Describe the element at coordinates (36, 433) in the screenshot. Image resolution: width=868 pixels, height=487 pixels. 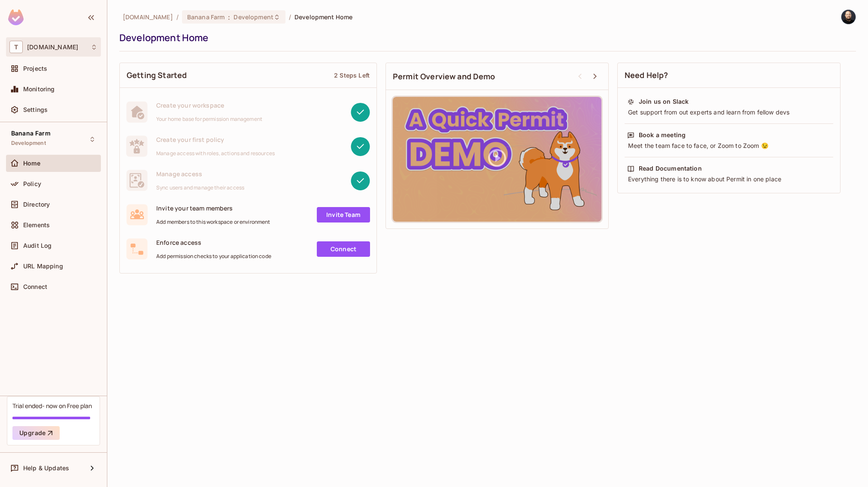
I see `button: Upgrade` at that location.